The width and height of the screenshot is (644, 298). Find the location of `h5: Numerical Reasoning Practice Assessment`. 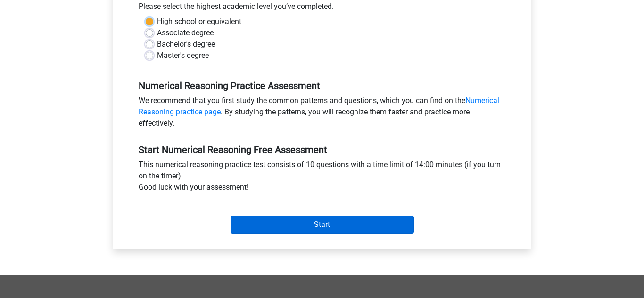

h5: Numerical Reasoning Practice Assessment is located at coordinates (322, 86).